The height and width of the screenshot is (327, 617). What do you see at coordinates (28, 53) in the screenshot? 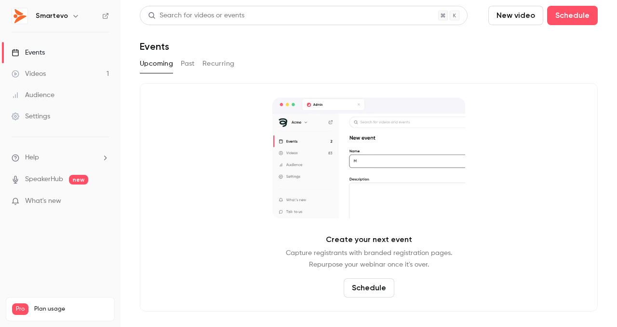
I see `div: Events` at bounding box center [28, 53].